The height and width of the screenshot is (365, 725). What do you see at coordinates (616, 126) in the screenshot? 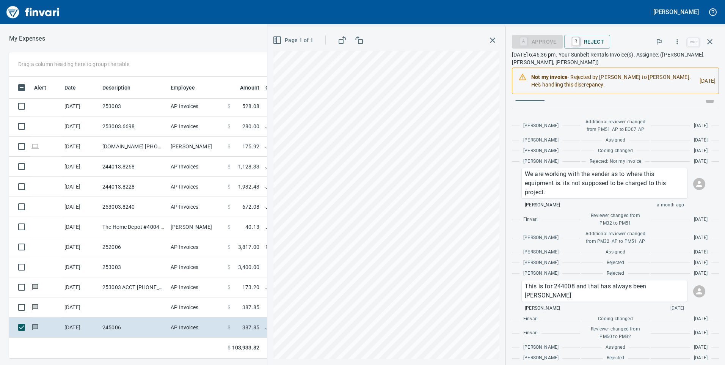
I see `span: Additional reviewer changed from PM51_AP to EQ07_AP` at bounding box center [616, 126].